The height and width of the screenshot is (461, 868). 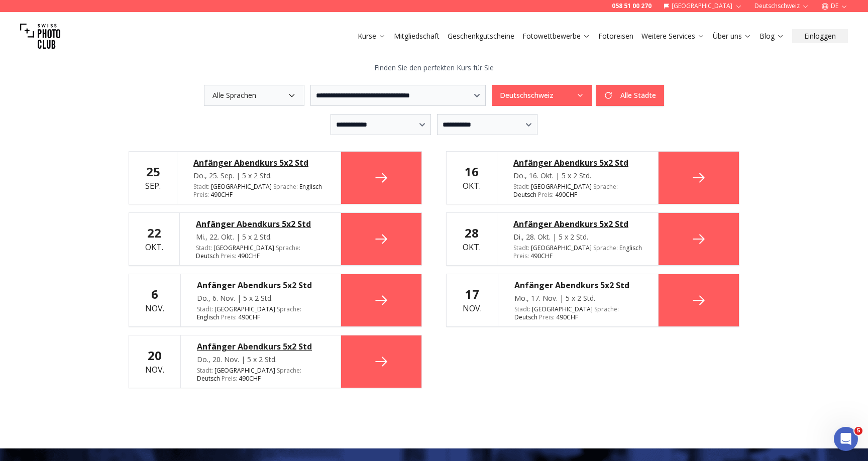 I want to click on button: Geschenkgutscheine, so click(x=481, y=36).